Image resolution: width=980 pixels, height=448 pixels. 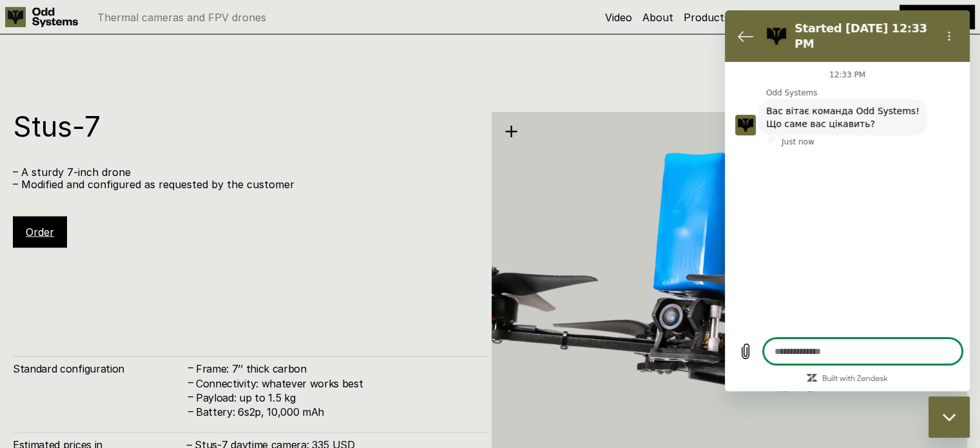 What do you see at coordinates (118, 107) in the screenshot?
I see `span: Вас вітає команда Odd Systems! Що саме вас цікавить?` at bounding box center [118, 107].